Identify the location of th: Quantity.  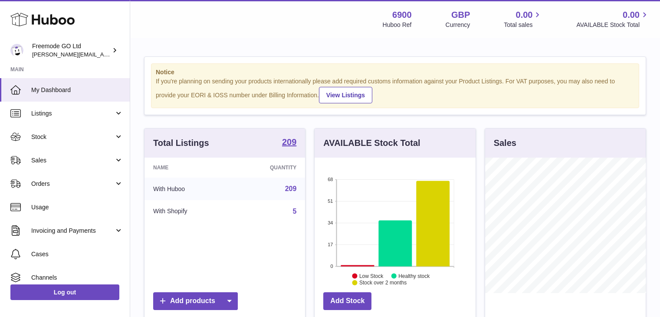
(268, 167).